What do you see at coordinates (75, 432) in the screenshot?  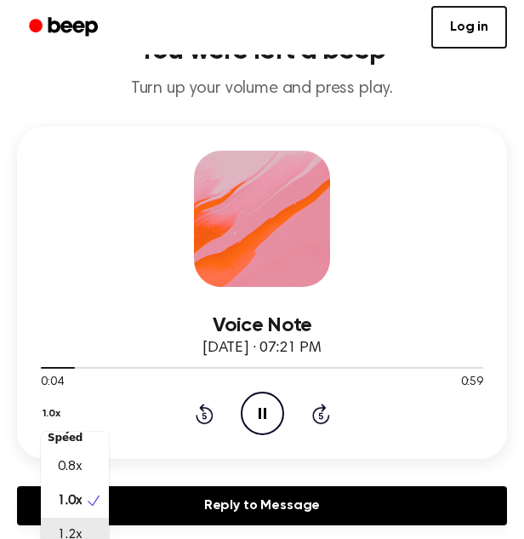 I see `div: Playback Speed` at bounding box center [75, 432].